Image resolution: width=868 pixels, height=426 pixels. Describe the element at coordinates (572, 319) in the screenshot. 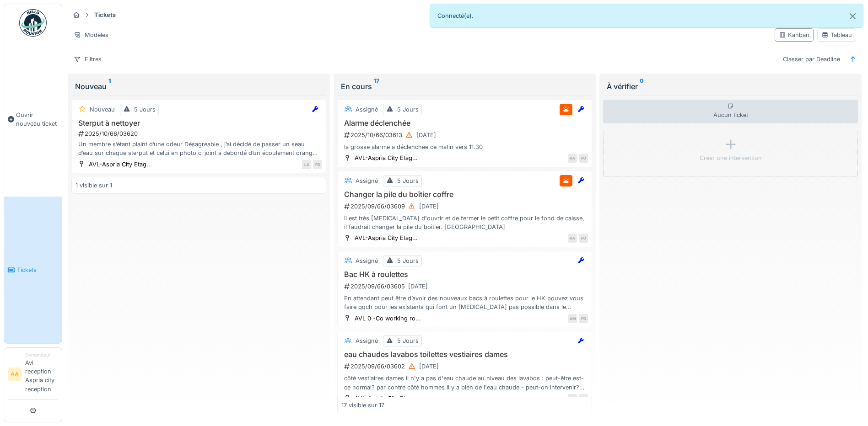

I see `div: AM` at that location.